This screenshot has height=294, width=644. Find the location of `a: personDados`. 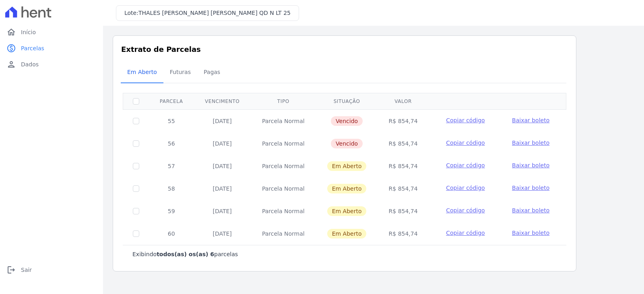

a: personDados is located at coordinates (52, 64).